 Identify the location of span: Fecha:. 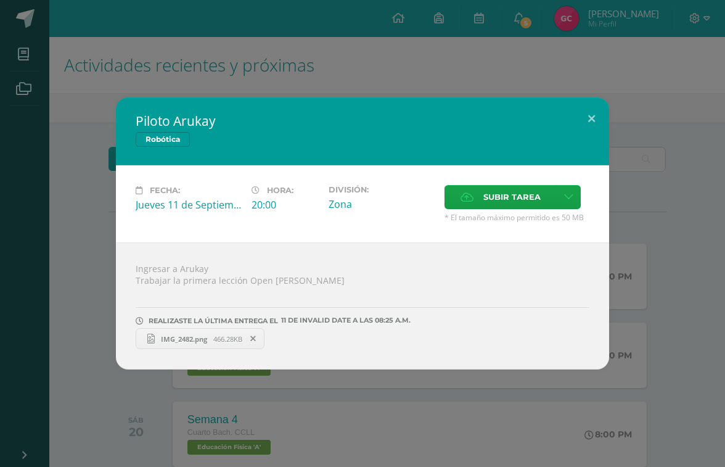
(165, 190).